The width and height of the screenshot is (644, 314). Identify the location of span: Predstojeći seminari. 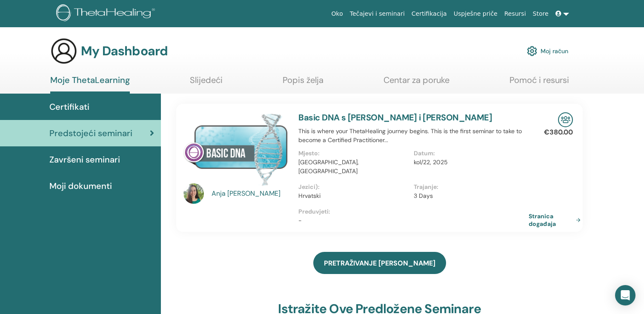
(90, 133).